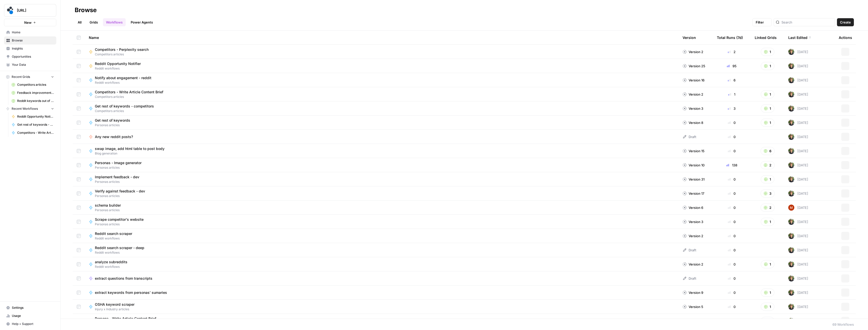 The width and height of the screenshot is (868, 330). What do you see at coordinates (33, 117) in the screenshot?
I see `a: Reddit Opportunity Notifier` at bounding box center [33, 117].